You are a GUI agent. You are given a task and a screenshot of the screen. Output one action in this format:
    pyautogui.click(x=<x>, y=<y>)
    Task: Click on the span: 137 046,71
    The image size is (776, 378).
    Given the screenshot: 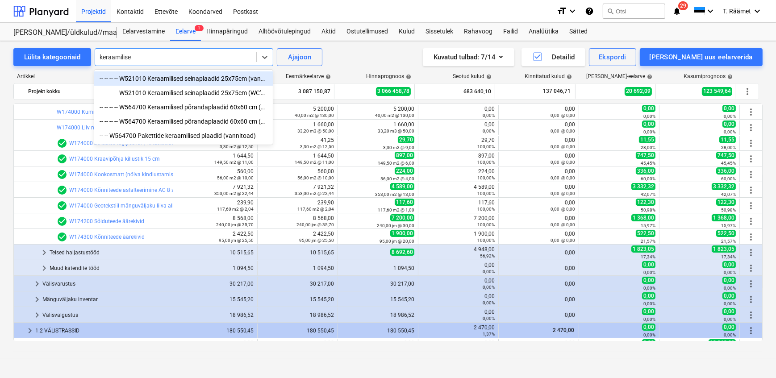 What is the action you would take?
    pyautogui.click(x=557, y=91)
    